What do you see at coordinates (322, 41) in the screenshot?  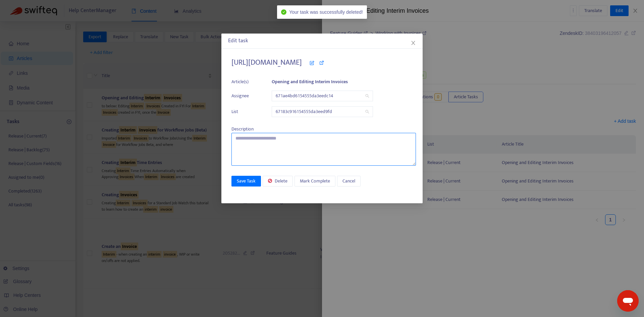 I see `div: Edit task` at bounding box center [322, 41].